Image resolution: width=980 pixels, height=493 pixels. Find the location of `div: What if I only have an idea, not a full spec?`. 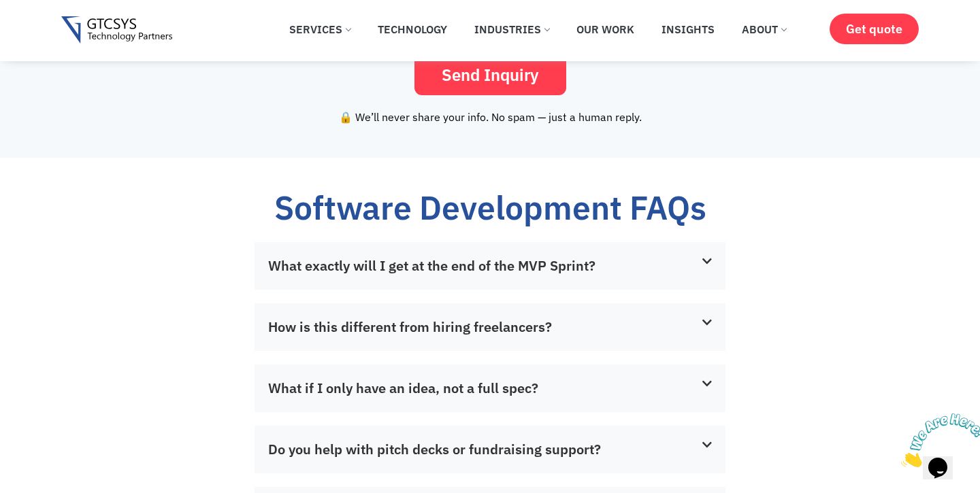

div: What if I only have an idea, not a full spec? is located at coordinates (490, 389).